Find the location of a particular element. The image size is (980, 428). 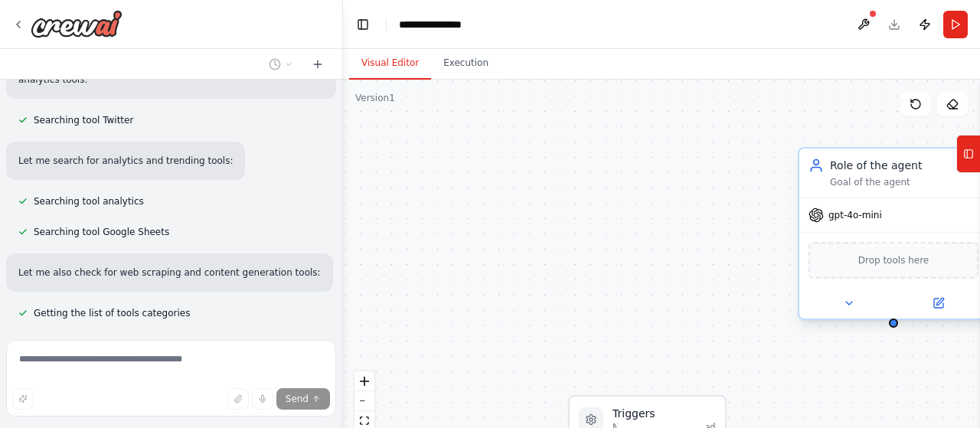

h3: Triggers is located at coordinates (664, 414).